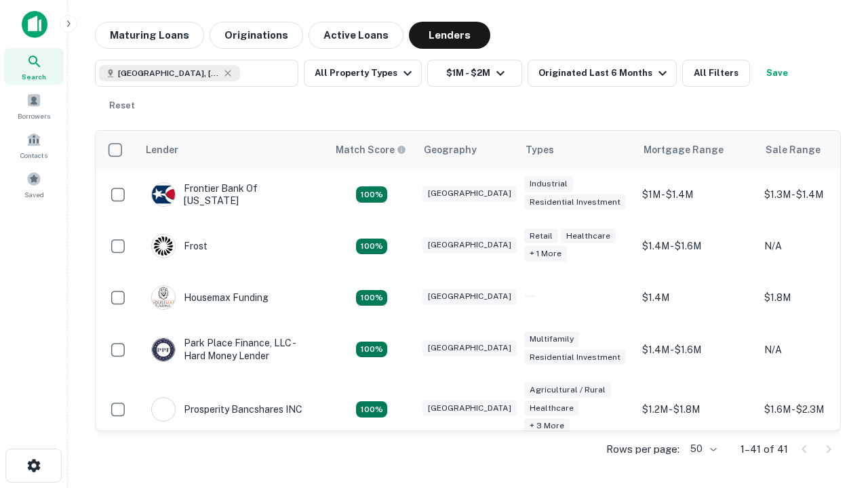 The width and height of the screenshot is (868, 488). What do you see at coordinates (696, 410) in the screenshot?
I see `td: $1.2M - $1.8M` at bounding box center [696, 410].